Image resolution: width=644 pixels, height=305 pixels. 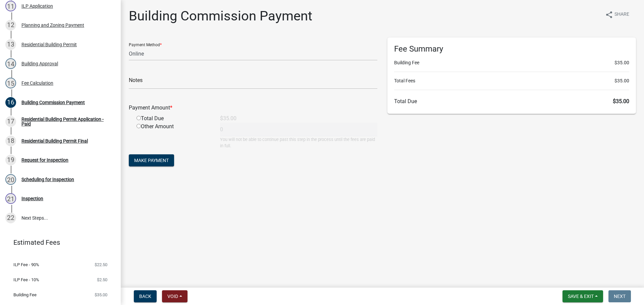 I want to click on div: Building Commission Payment, so click(x=53, y=103).